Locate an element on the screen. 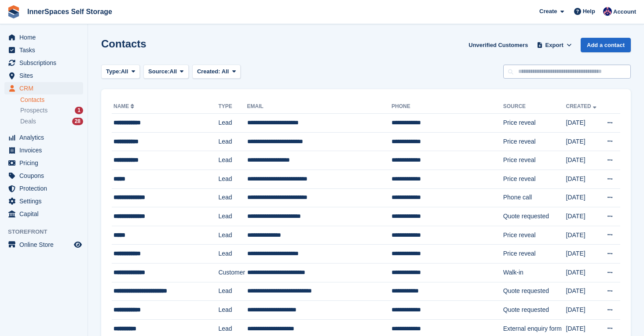 This screenshot has height=336, width=644. img: Dominic Hampson is located at coordinates (607, 11).